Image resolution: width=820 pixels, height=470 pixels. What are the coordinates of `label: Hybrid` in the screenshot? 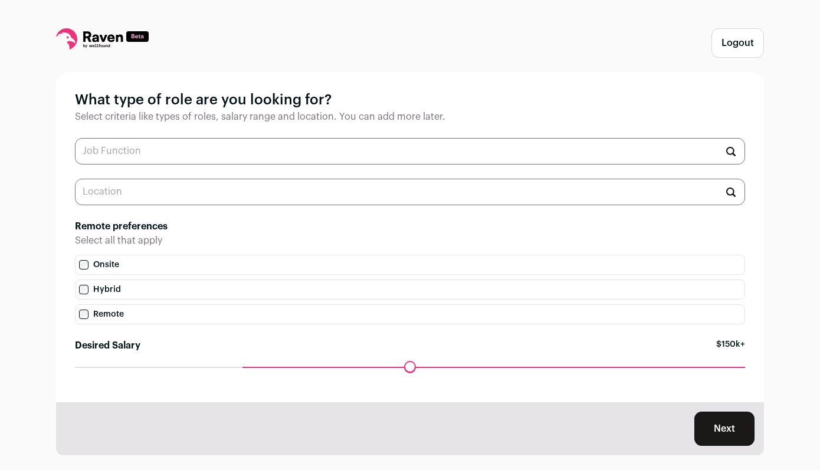 It's located at (410, 290).